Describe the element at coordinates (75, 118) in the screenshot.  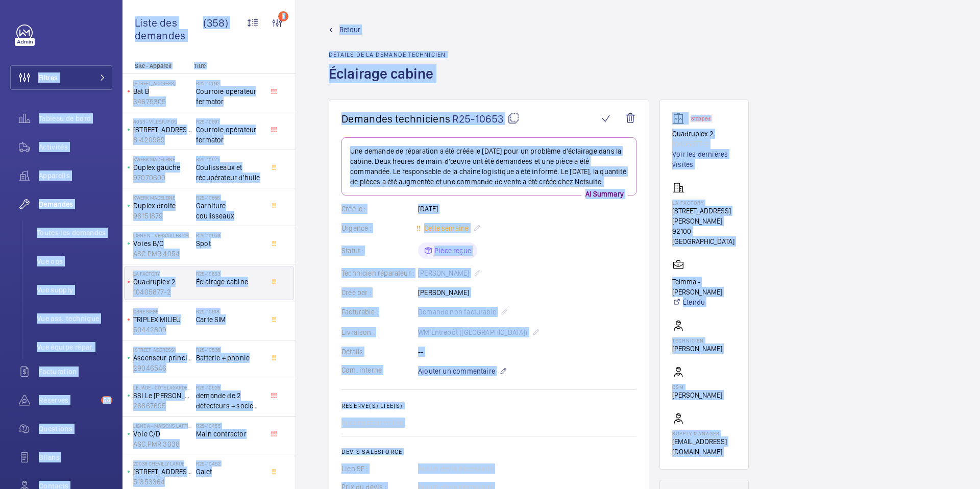
I see `span: Tableau de bord` at that location.